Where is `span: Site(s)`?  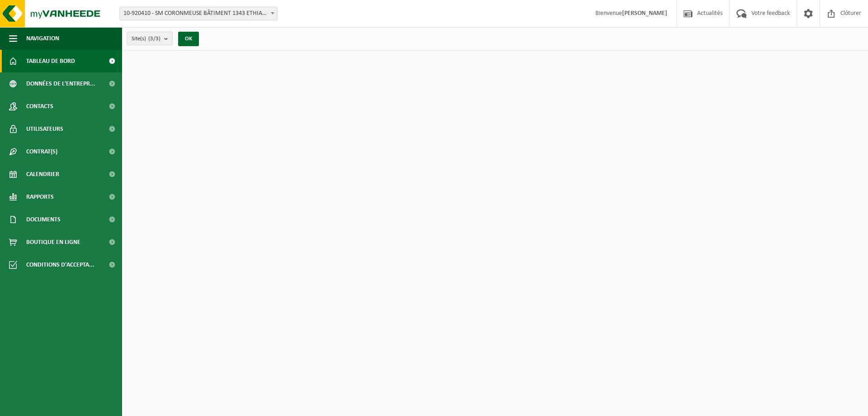 span: Site(s) is located at coordinates (146, 39).